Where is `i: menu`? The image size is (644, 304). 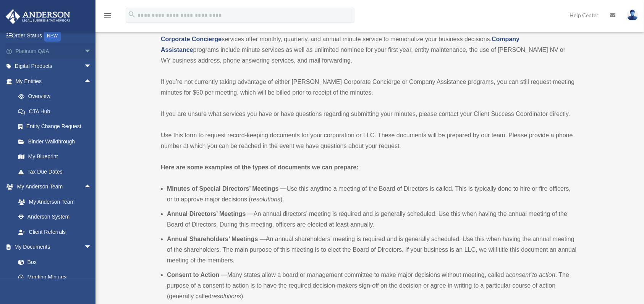 i: menu is located at coordinates (108, 15).